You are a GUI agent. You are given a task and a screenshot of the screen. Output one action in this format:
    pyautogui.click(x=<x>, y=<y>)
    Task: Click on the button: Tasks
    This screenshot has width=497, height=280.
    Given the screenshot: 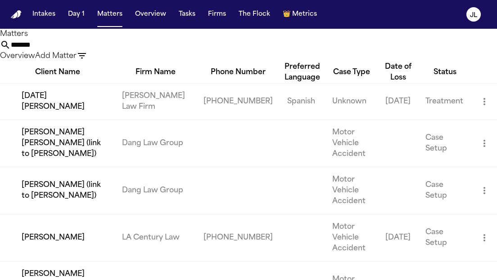 What is the action you would take?
    pyautogui.click(x=187, y=14)
    